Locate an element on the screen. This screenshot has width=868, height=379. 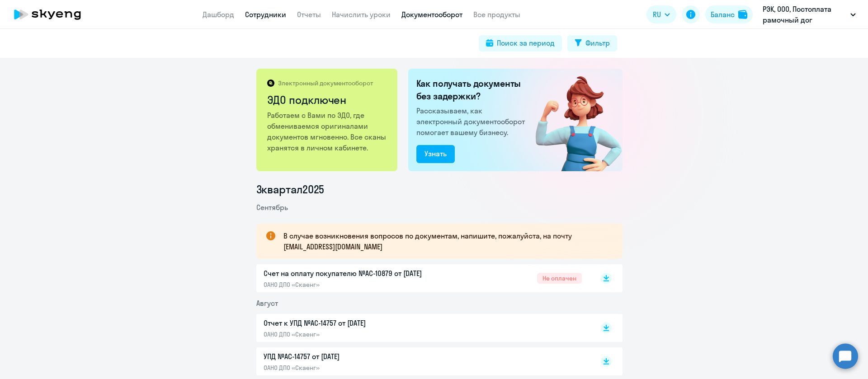
span: Сентябрь is located at coordinates (272, 207).